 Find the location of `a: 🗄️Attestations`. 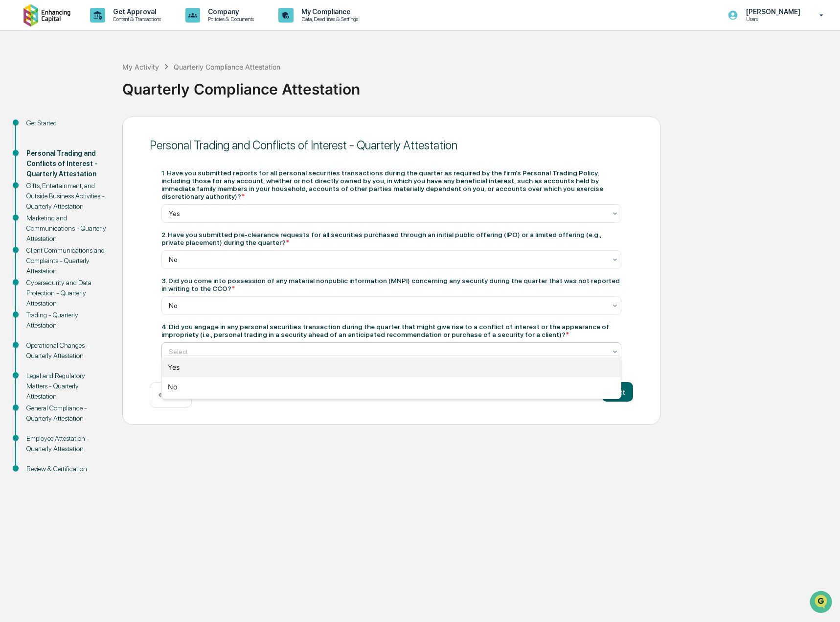

a: 🗄️Attestations is located at coordinates (96, 128).